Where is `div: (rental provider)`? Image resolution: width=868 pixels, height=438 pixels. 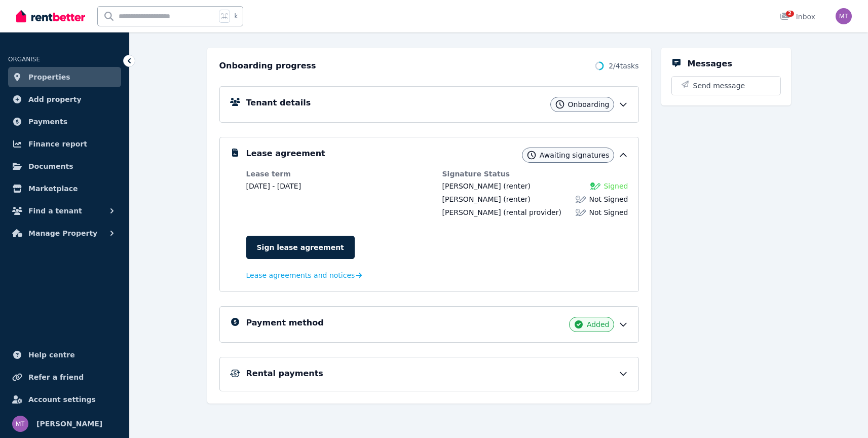 div: (rental provider) is located at coordinates (502, 213).